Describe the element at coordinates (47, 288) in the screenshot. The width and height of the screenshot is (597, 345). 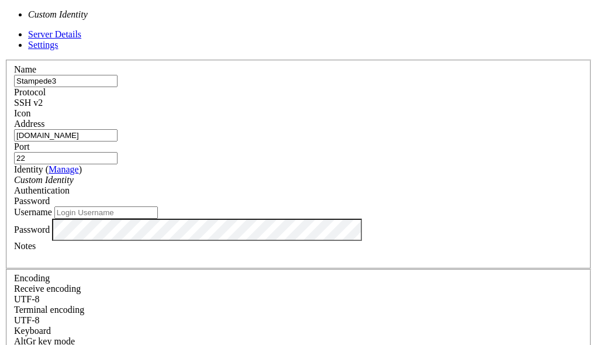
I see `label: Set the expected encoding for data received from the host. If the encodings do not match, visual ...` at that location.